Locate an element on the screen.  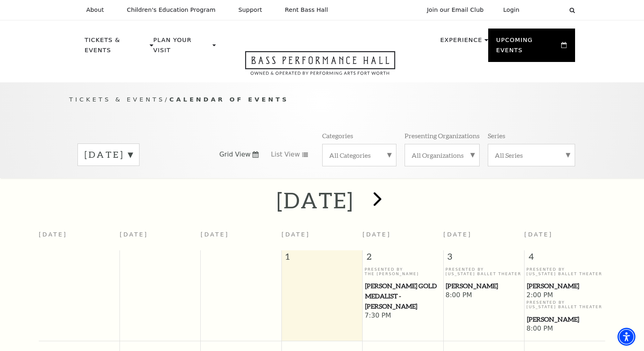
span: 1 is located at coordinates (322, 258).